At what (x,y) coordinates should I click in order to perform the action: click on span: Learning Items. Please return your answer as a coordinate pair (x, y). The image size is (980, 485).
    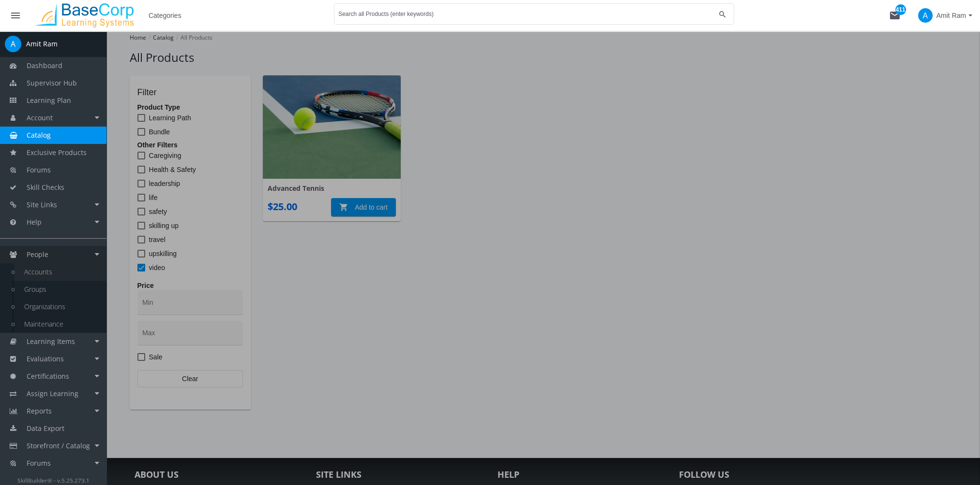
    Looking at the image, I should click on (51, 341).